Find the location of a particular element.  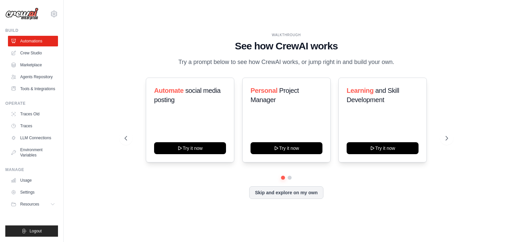

span: Project Manager is located at coordinates (275, 95).